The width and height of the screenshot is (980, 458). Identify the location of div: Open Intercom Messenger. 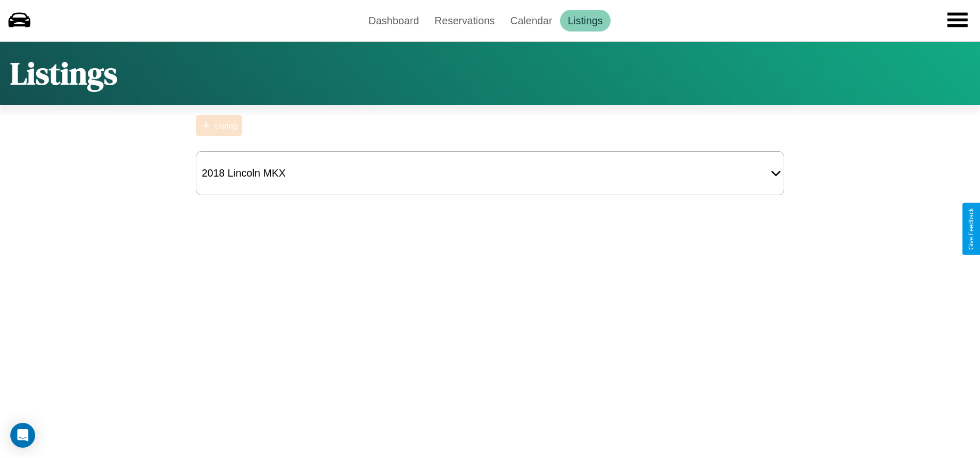
(23, 436).